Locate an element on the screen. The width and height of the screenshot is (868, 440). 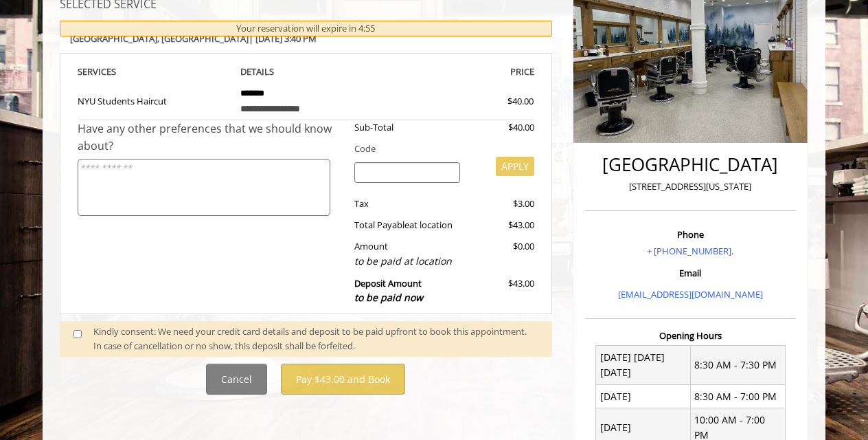
div: Code is located at coordinates (439, 148).